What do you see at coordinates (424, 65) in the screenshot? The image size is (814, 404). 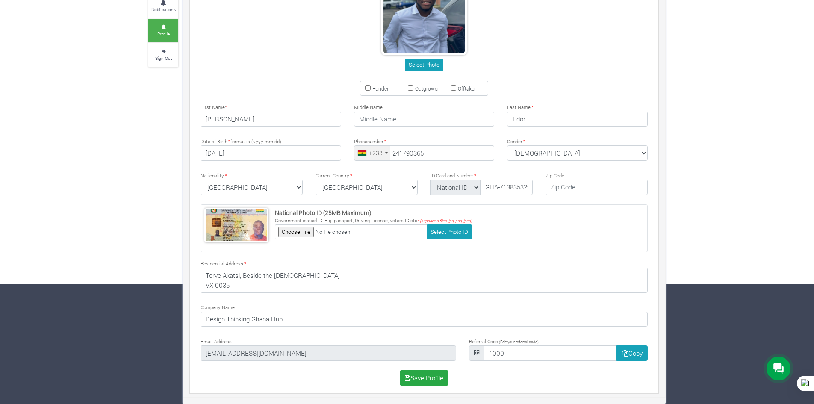 I see `button: Select Photo` at bounding box center [424, 65].